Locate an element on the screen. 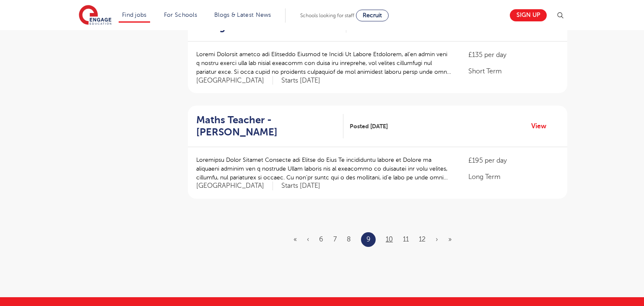 This screenshot has width=644, height=306. span: Schools looking for staff is located at coordinates (327, 15).